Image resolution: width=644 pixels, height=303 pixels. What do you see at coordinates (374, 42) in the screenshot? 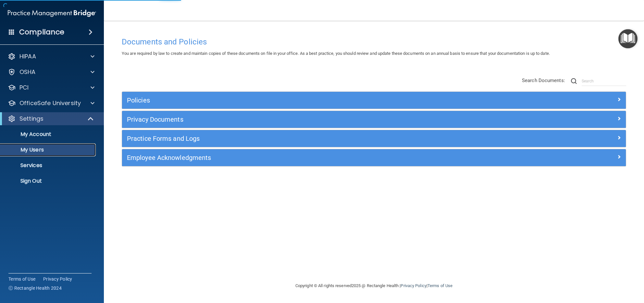
I see `h4: Documents and Policies` at bounding box center [374, 42].